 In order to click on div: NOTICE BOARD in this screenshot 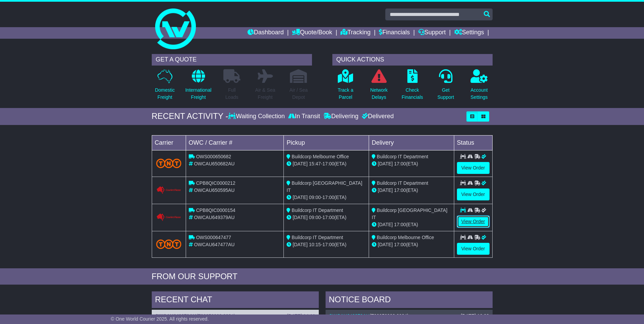, I will do `click(409, 300)`.